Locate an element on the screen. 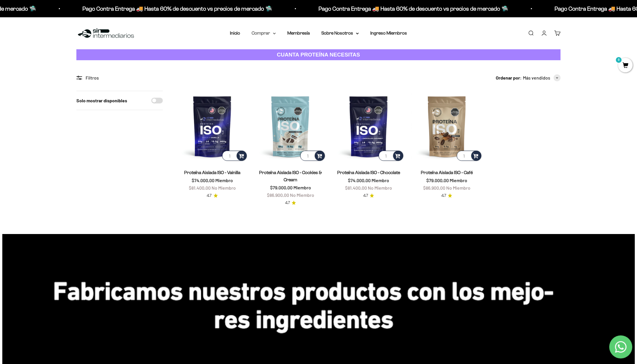  div: Filtros is located at coordinates (120, 78).